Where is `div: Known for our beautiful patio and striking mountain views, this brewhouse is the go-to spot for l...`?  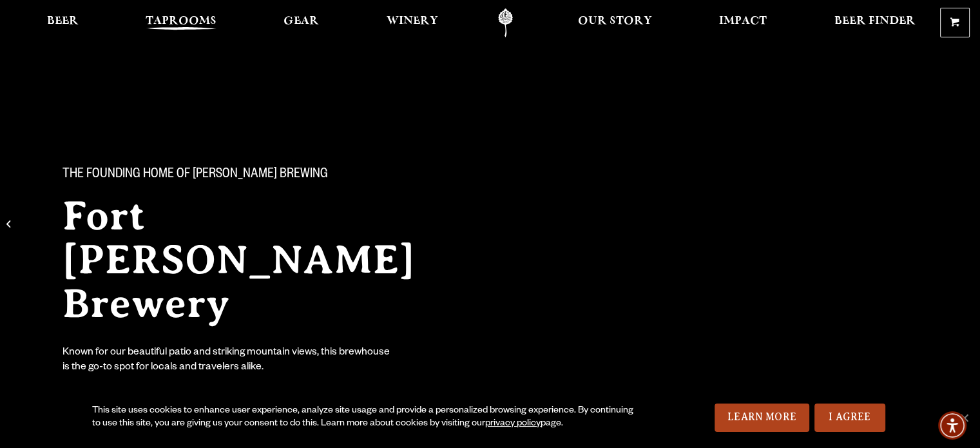 div: Known for our beautiful patio and striking mountain views, this brewhouse is the go-to spot for l... is located at coordinates (227, 361).